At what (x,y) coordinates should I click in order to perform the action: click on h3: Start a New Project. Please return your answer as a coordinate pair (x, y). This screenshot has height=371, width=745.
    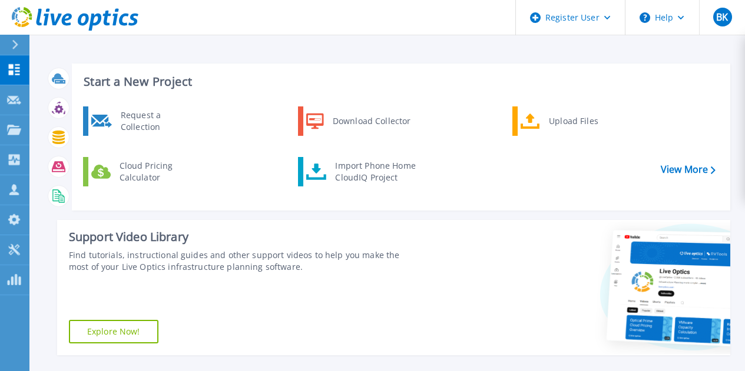
    Looking at the image, I should click on (399, 82).